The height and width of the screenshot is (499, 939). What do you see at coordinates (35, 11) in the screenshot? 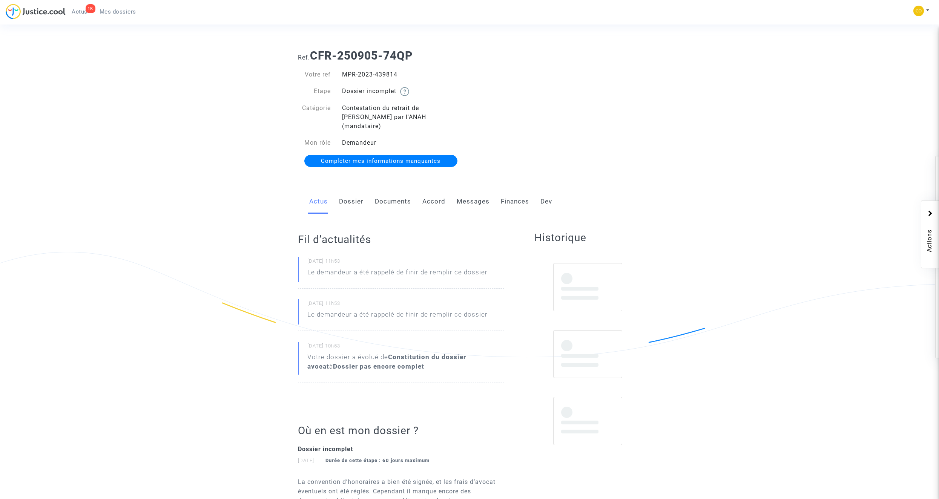
I see `img: jc-logo.svg` at bounding box center [35, 11].